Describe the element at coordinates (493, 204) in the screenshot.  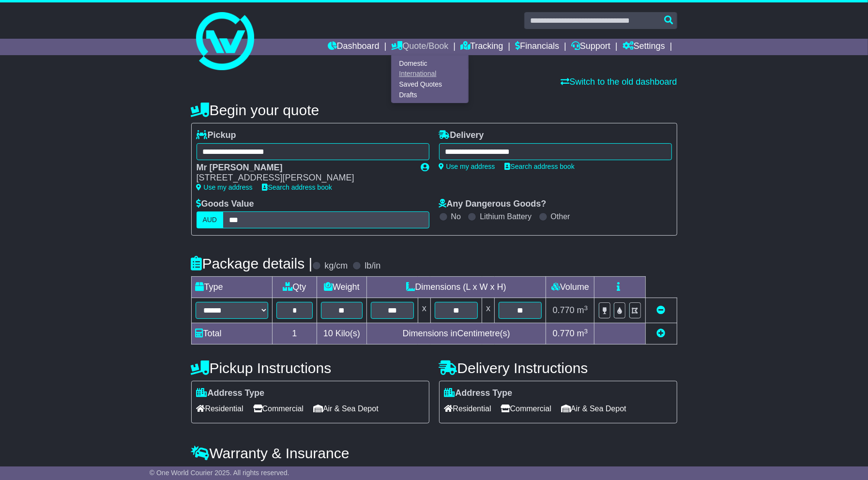
I see `label: Any Dangerous Goods?` at that location.